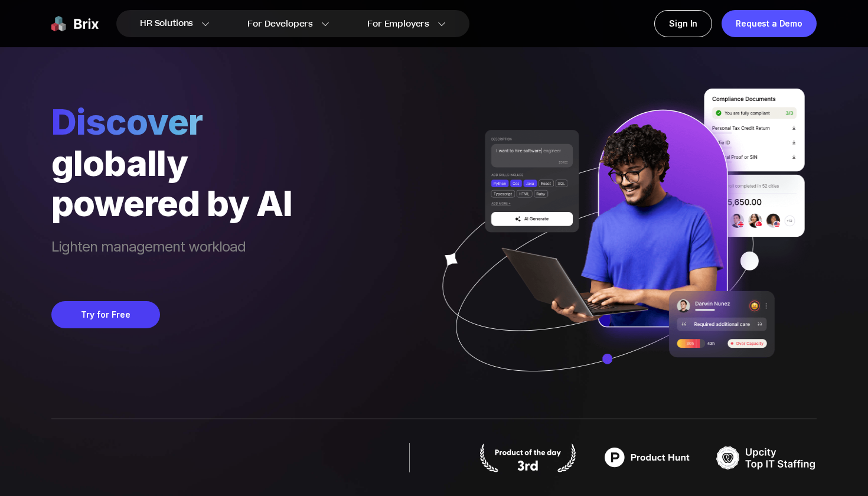 This screenshot has height=496, width=868. What do you see at coordinates (398, 24) in the screenshot?
I see `span: For Employers` at bounding box center [398, 24].